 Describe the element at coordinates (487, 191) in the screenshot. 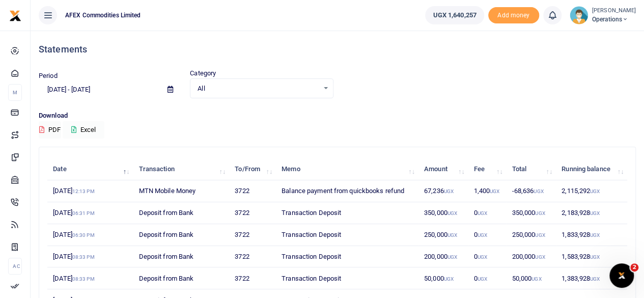

I see `td: 1,400` at that location.